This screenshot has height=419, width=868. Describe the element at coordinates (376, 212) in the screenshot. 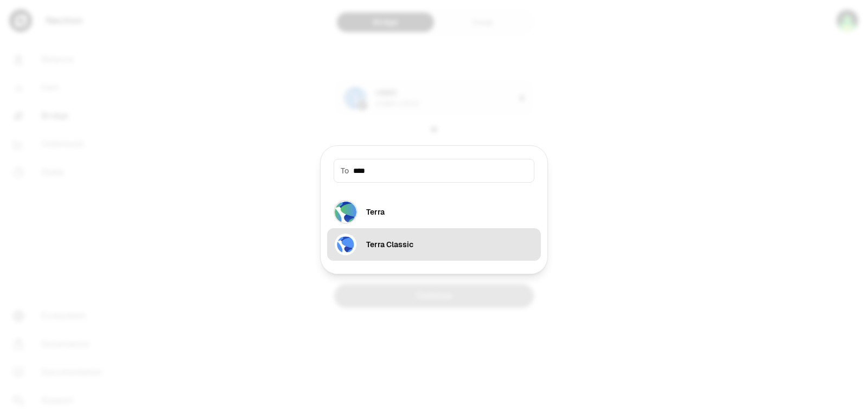

I see `div: Terra` at that location.